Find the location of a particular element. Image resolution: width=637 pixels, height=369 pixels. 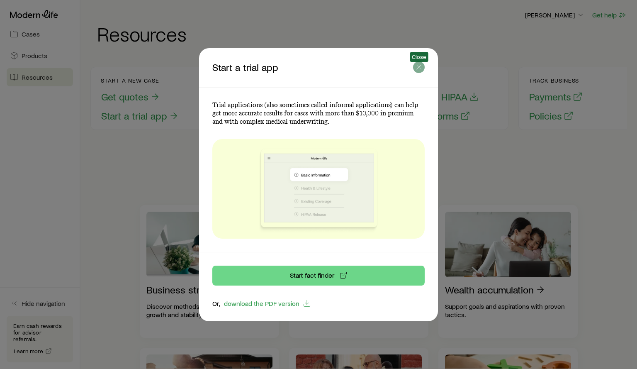

p: Or, is located at coordinates (216, 303).